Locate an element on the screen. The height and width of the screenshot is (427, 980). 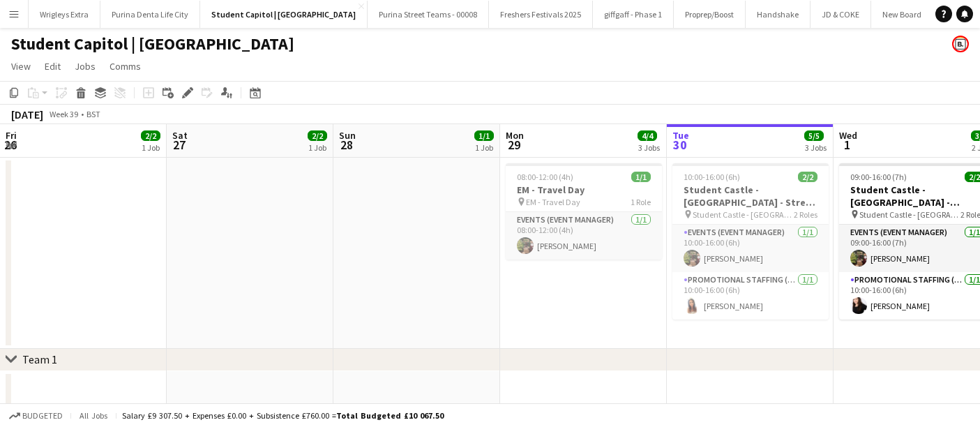
app-user-avatar: Bounce Activations Ltd is located at coordinates (961, 44).